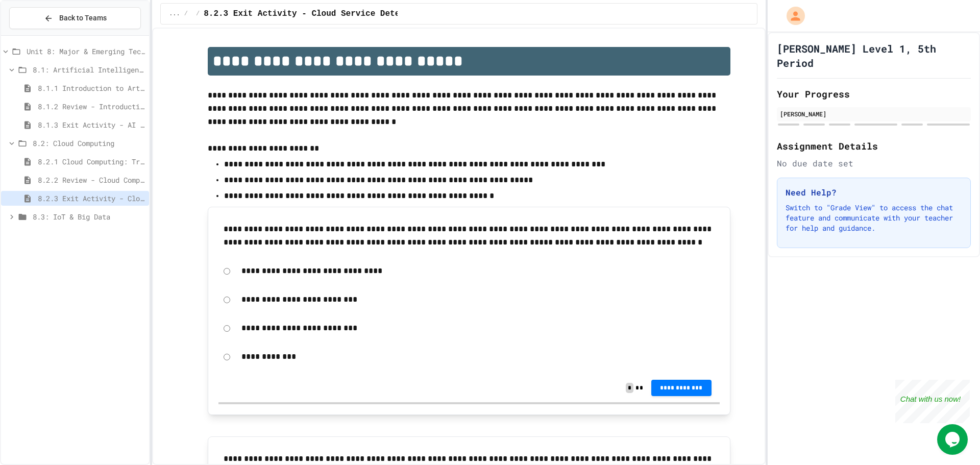 The width and height of the screenshot is (980, 465). I want to click on span: 8.1: Artificial Intelligence Basics, so click(89, 70).